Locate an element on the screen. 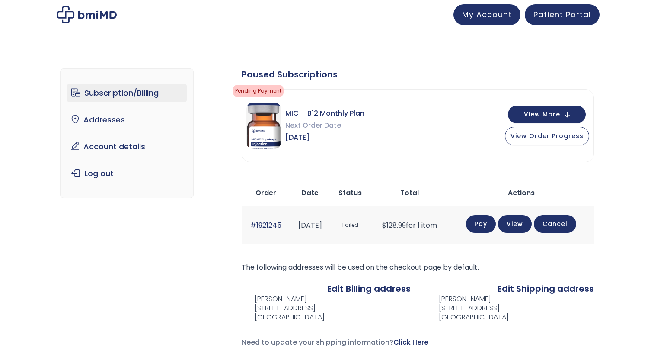  span: Date is located at coordinates (310, 192).